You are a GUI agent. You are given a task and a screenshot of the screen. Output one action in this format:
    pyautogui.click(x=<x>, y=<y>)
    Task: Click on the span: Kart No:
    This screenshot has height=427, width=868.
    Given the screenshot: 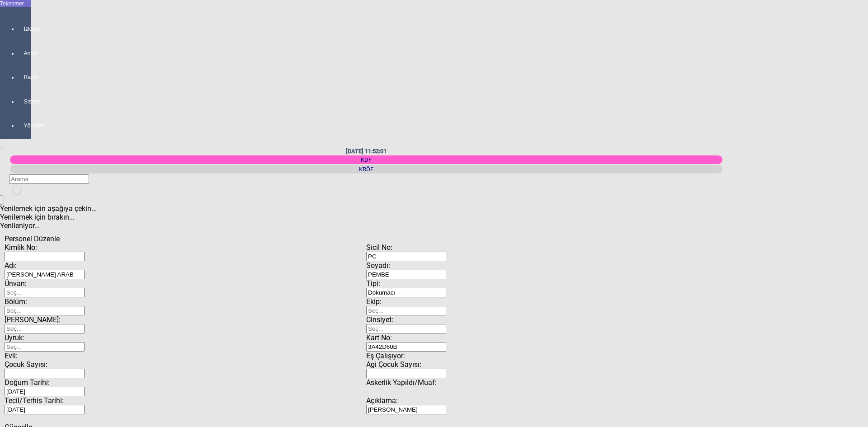 What is the action you would take?
    pyautogui.click(x=379, y=338)
    